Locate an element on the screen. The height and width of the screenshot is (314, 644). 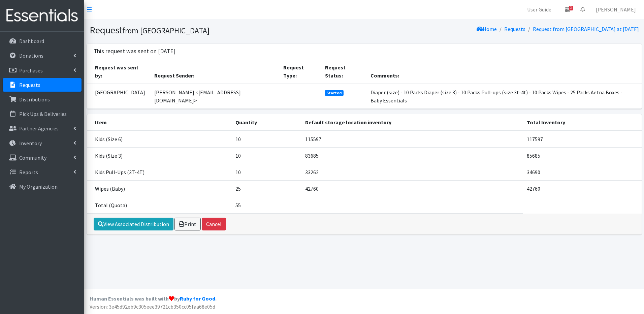
th: Quantity is located at coordinates (266, 122).